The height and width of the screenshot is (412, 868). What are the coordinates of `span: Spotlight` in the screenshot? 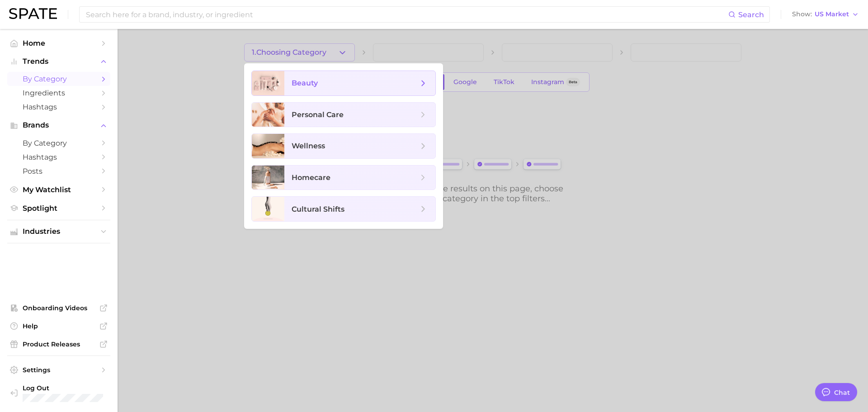 It's located at (59, 208).